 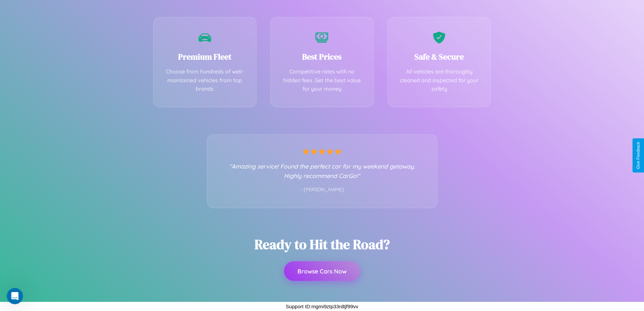 I want to click on h3: Best Prices, so click(x=322, y=57).